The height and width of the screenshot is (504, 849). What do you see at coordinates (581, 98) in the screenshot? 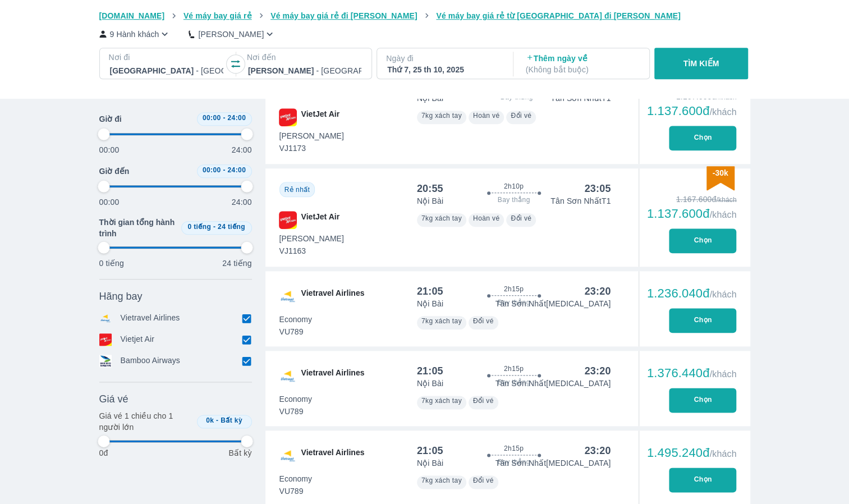
I see `p: Tân Sơn Nhất T1` at bounding box center [581, 98].